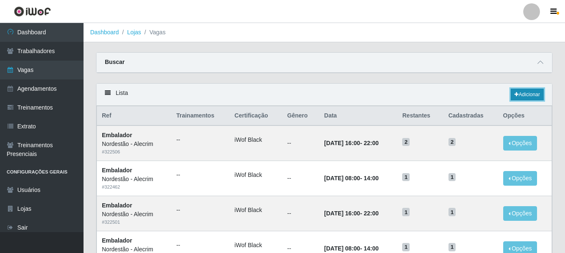 This screenshot has width=565, height=253. What do you see at coordinates (525, 116) in the screenshot?
I see `th: Opções` at bounding box center [525, 116].